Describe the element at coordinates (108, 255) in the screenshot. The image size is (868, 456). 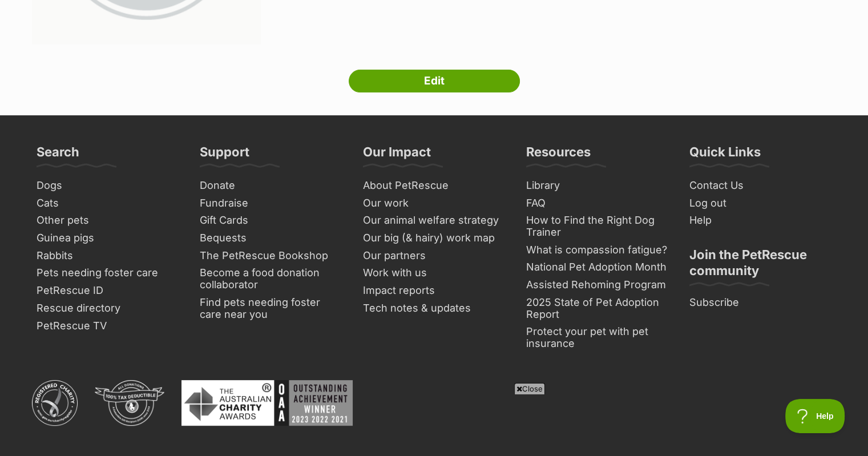
I see `a: Rabbits` at that location.